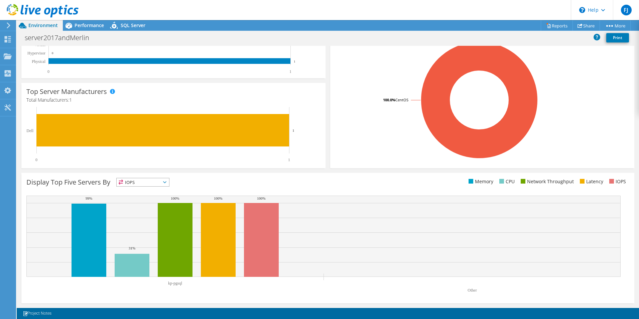 This screenshot has width=639, height=319. I want to click on span: 1, so click(70, 100).